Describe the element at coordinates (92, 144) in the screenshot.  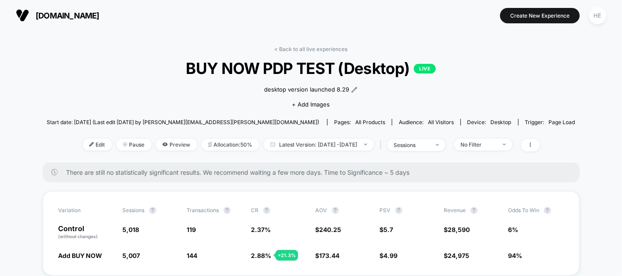
I see `img: edit` at that location.